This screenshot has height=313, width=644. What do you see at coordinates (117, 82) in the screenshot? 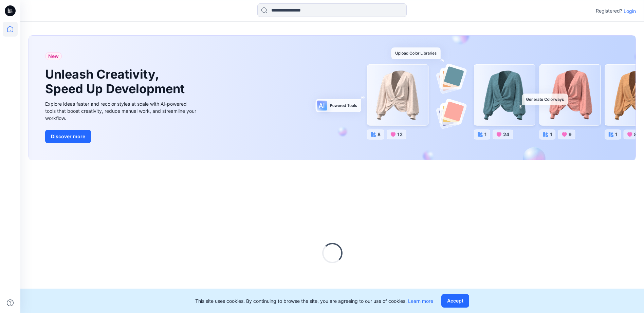
I see `h1: Unleash Creativity, Speed Up Development` at bounding box center [117, 82].